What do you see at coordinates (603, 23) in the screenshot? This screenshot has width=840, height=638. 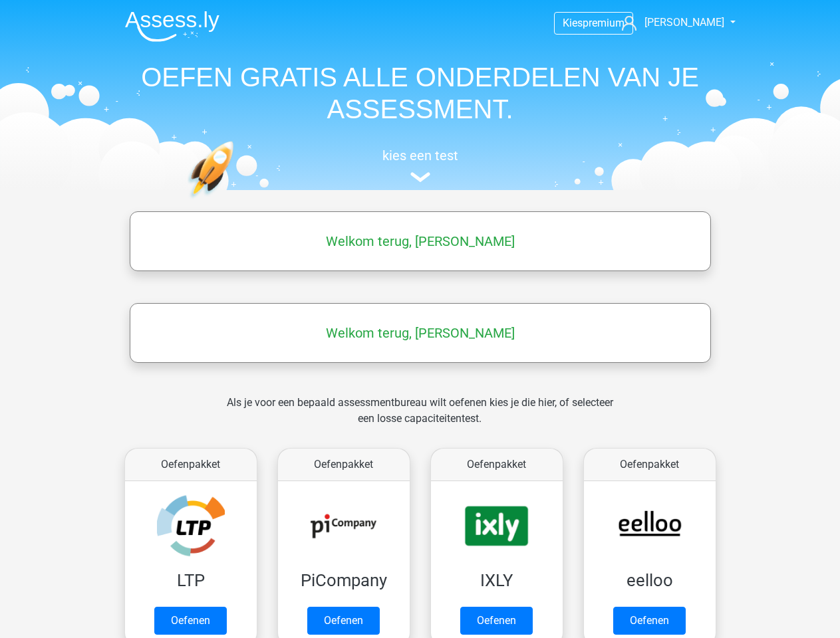 I see `span: premium` at bounding box center [603, 23].